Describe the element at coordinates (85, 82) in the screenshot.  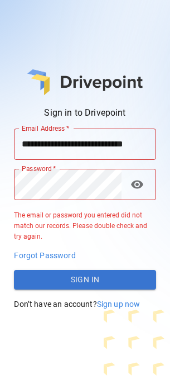
I see `img: main logo` at that location.